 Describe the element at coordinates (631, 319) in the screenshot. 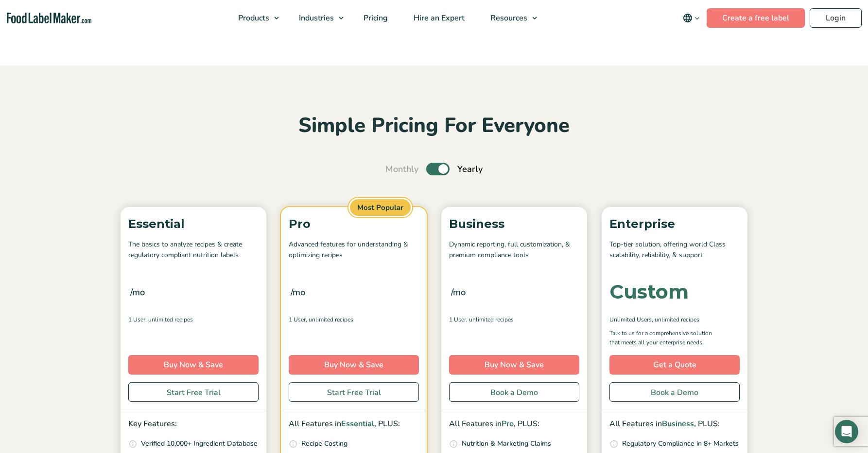

I see `span: Unlimited Users` at that location.